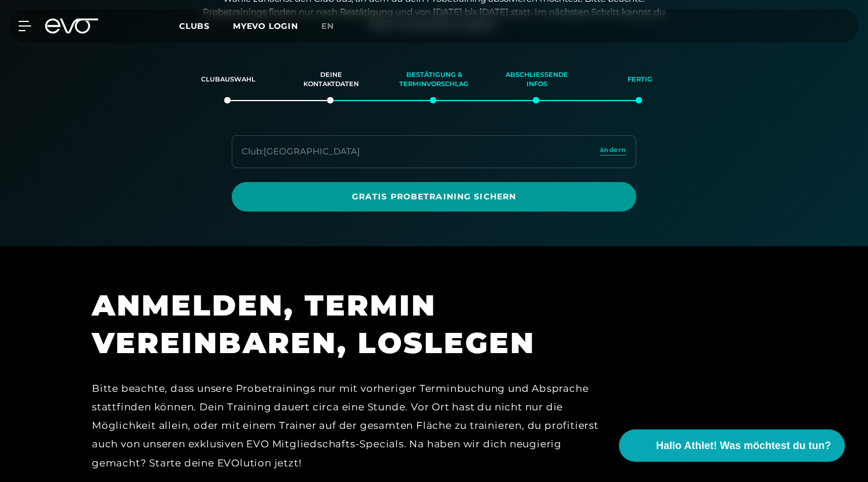 This screenshot has width=868, height=482. Describe the element at coordinates (434, 197) in the screenshot. I see `a: Gratis Probetraining sichern` at that location.